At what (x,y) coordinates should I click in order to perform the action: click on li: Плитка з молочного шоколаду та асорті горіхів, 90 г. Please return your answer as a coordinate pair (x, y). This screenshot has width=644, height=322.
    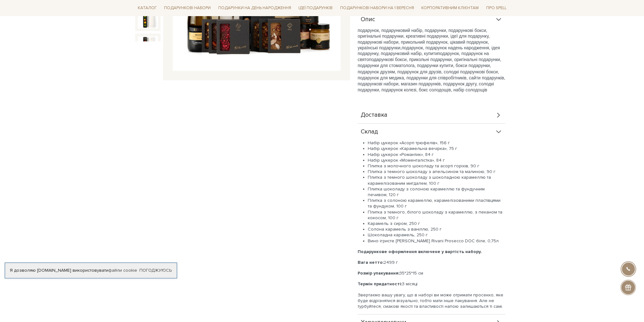
    Looking at the image, I should click on (437, 166).